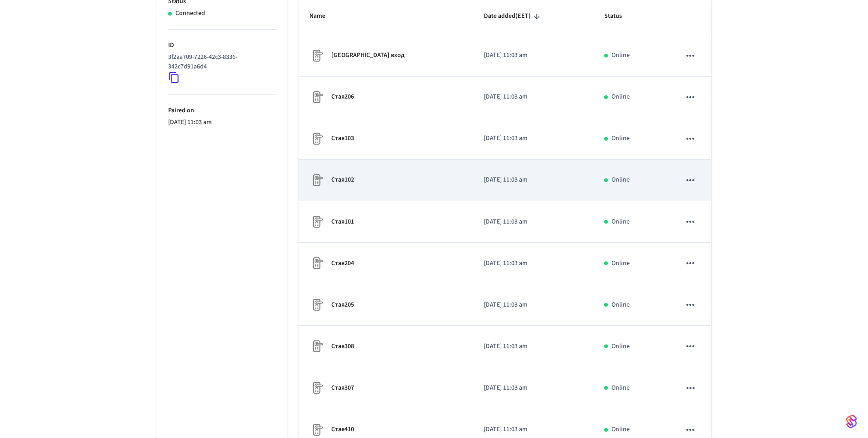 The width and height of the screenshot is (868, 438). Describe the element at coordinates (343, 138) in the screenshot. I see `p: Стая103` at that location.